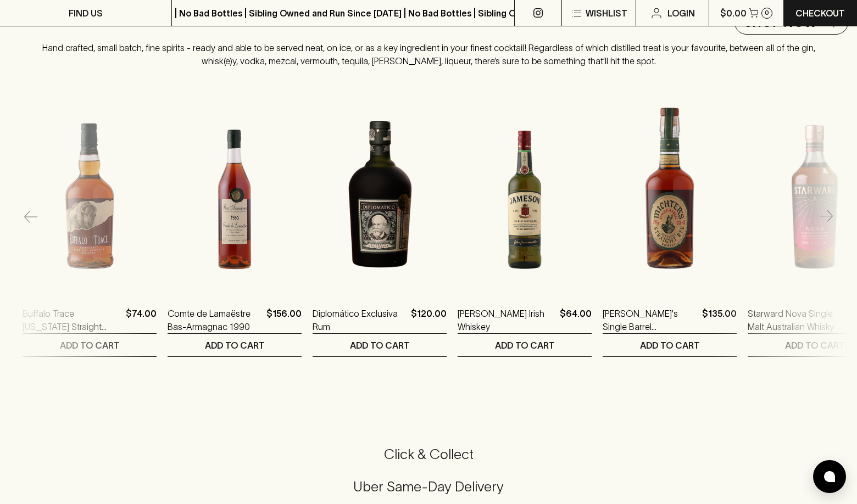 This screenshot has width=857, height=504. Describe the element at coordinates (86, 13) in the screenshot. I see `p: FIND US` at that location.